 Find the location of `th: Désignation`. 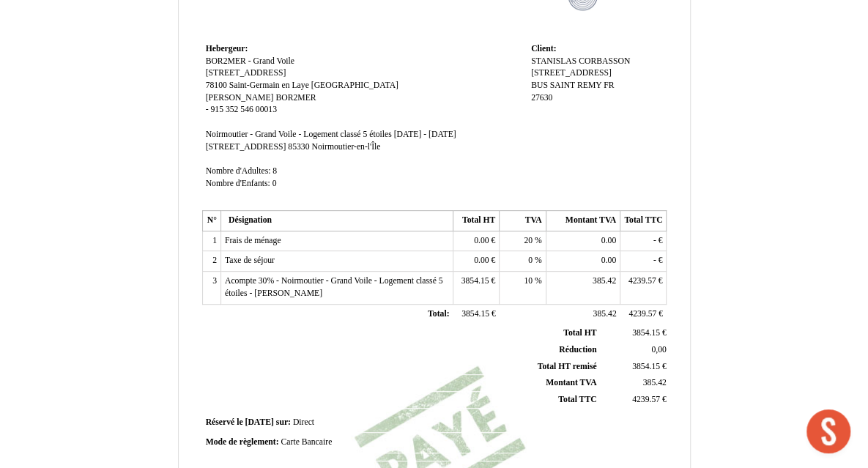

th: Désignation is located at coordinates (336, 222).